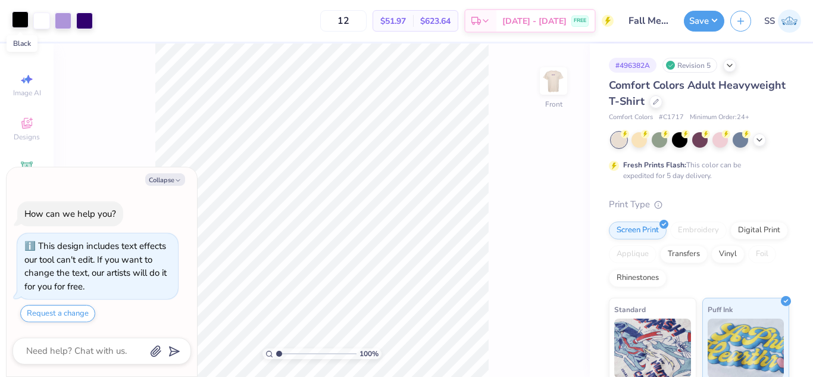 The height and width of the screenshot is (377, 813). Describe the element at coordinates (579, 21) in the screenshot. I see `span: FREE` at that location.